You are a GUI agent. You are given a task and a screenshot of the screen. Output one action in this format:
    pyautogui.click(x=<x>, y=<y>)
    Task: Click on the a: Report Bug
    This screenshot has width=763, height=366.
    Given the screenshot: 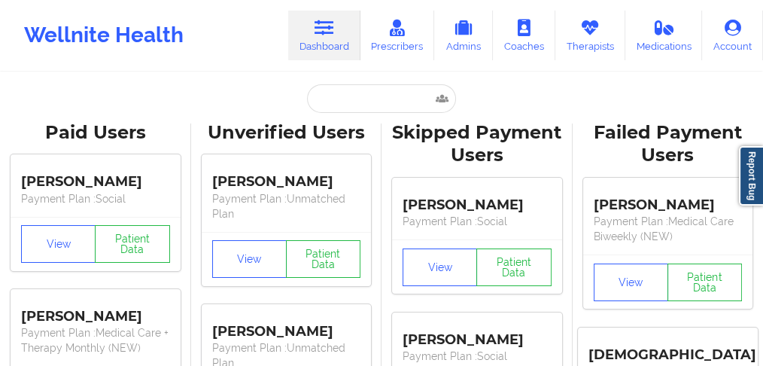 What is the action you would take?
    pyautogui.click(x=751, y=175)
    